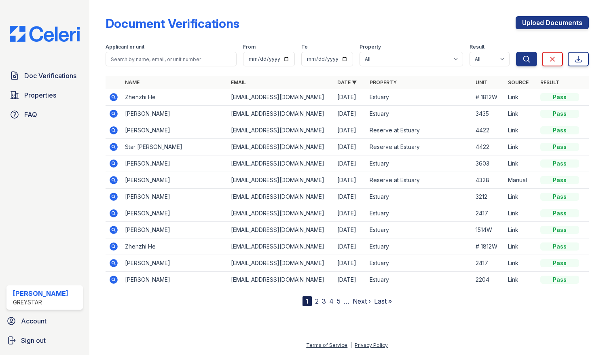 The width and height of the screenshot is (605, 355). I want to click on span: Properties, so click(40, 95).